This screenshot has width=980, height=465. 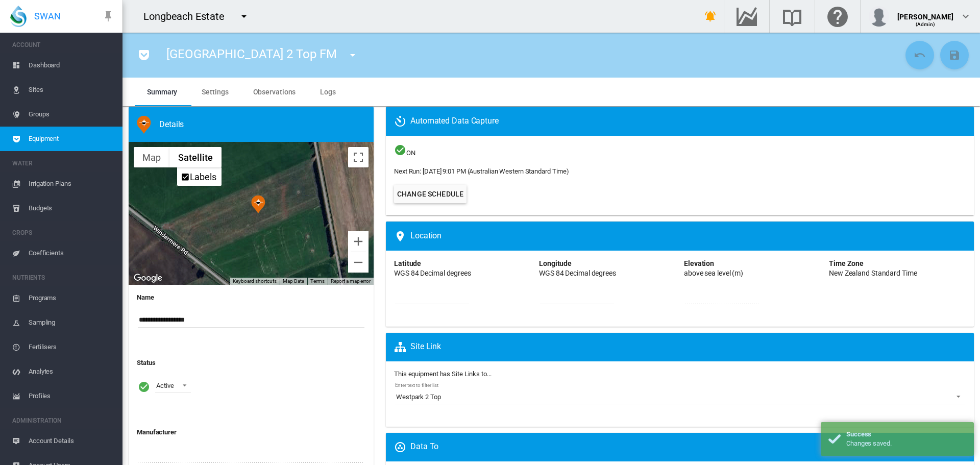 I want to click on span: Observations, so click(x=275, y=92).